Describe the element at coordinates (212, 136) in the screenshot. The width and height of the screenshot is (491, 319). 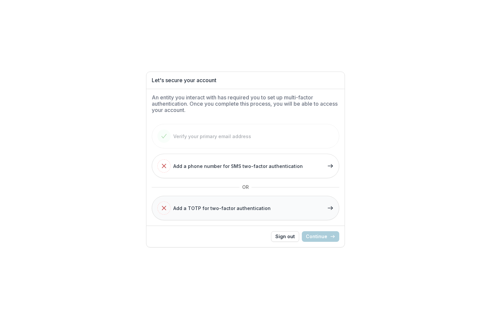
I see `span: Verify your primary email address` at that location.